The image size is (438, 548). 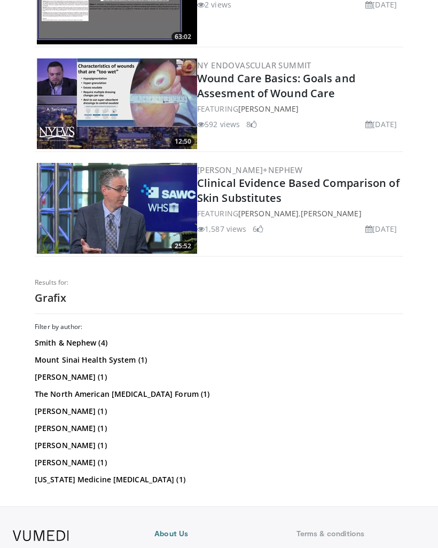 What do you see at coordinates (117, 208) in the screenshot?
I see `img: e6152fa7-53a0-49cb-972f-d2d430644333.300x170_q85_crop-smart_upscale.jpg` at bounding box center [117, 208].